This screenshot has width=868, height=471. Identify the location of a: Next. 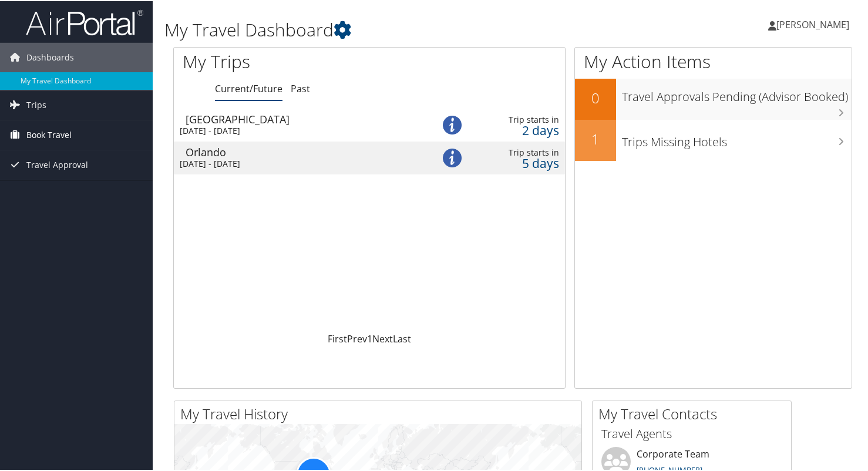
(382, 338).